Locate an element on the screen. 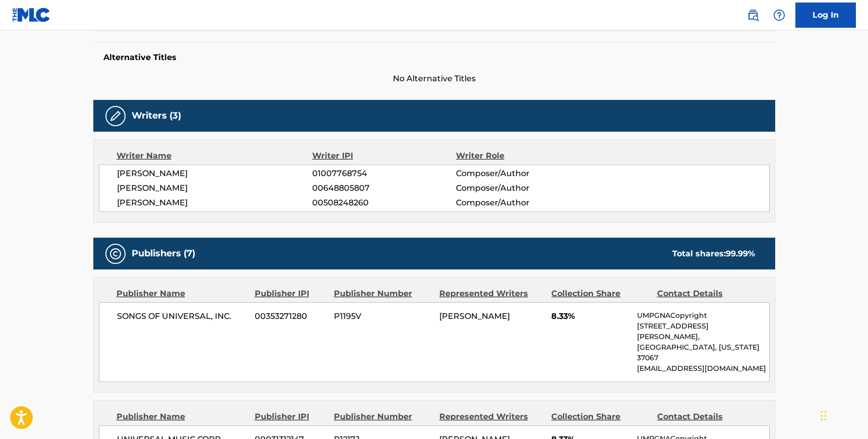  img: help is located at coordinates (779, 15).